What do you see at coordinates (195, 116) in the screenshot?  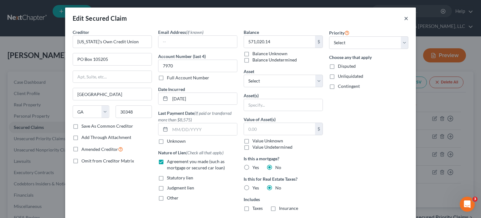 I see `span: (If paid or transferred more than $8,575)` at bounding box center [195, 116].